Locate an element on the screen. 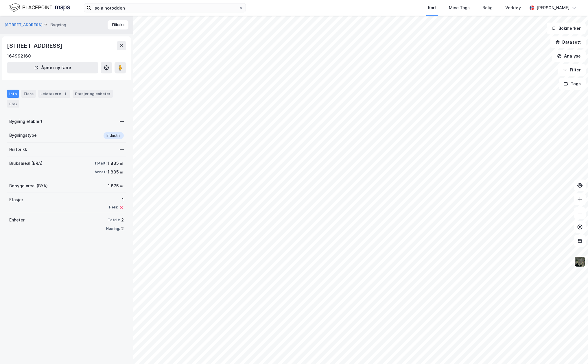 The height and width of the screenshot is (364, 588). div: Annet: is located at coordinates (100, 172).